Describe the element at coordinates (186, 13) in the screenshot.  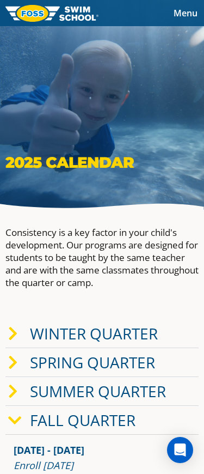
I see `span: Menu` at that location.